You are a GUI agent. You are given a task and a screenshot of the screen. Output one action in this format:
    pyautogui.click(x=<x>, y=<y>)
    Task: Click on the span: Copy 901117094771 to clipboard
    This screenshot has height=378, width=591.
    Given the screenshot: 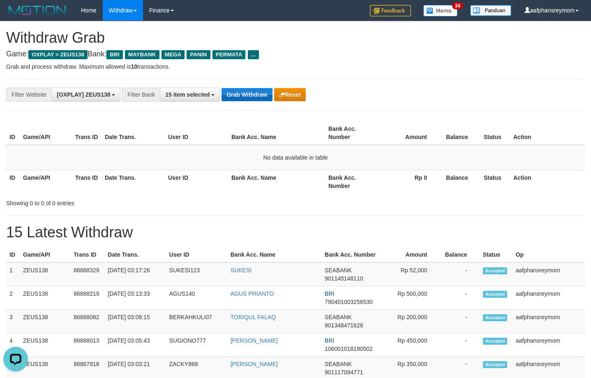 What is the action you would take?
    pyautogui.click(x=344, y=372)
    